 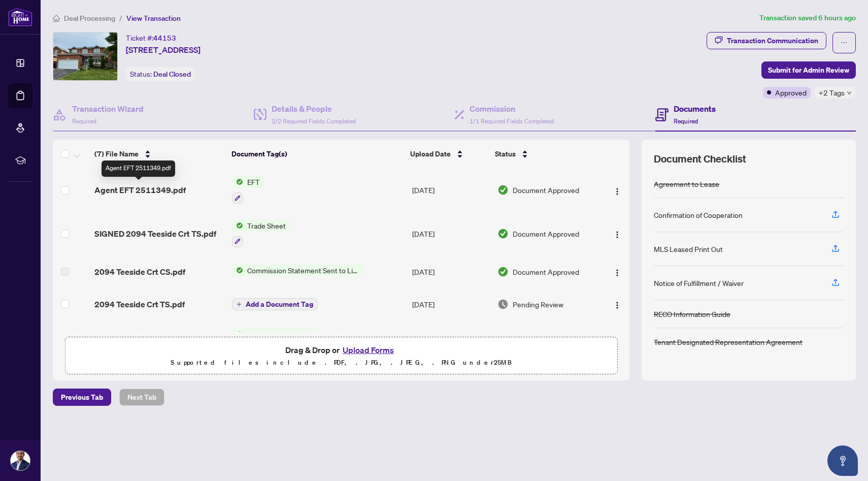 What do you see at coordinates (512, 121) in the screenshot?
I see `span: 1/1 Required Fields Completed` at bounding box center [512, 121].